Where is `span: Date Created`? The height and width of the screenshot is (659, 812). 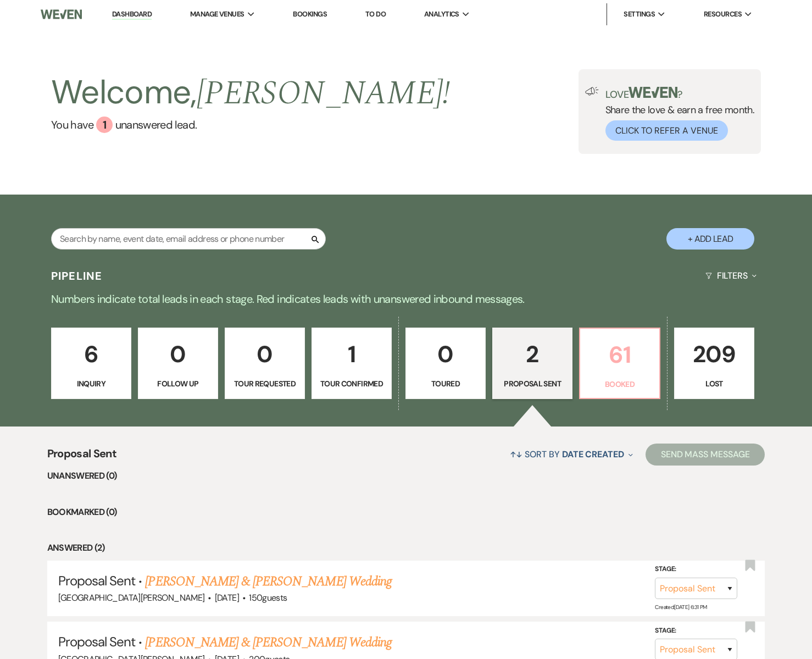
span: Date Created is located at coordinates (593, 454).